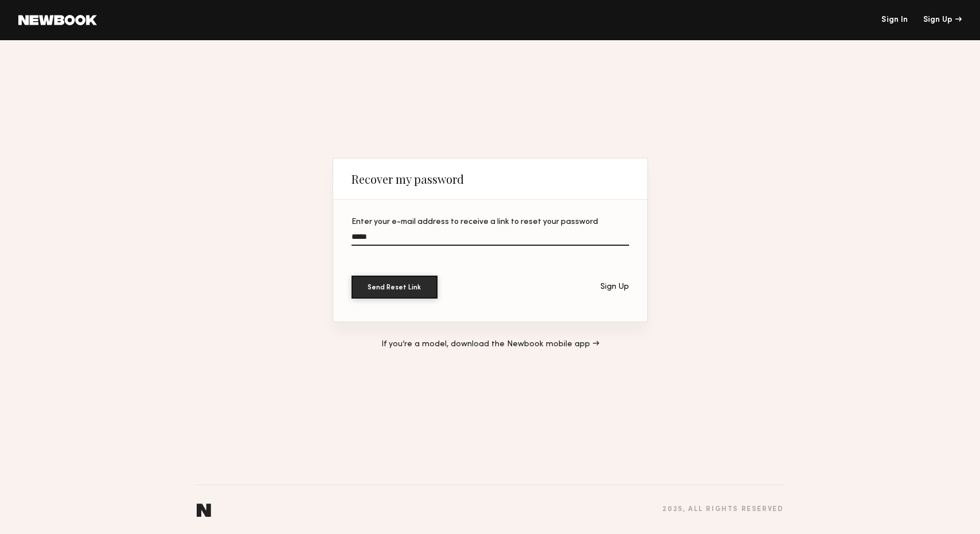  I want to click on a: Sign In, so click(894, 20).